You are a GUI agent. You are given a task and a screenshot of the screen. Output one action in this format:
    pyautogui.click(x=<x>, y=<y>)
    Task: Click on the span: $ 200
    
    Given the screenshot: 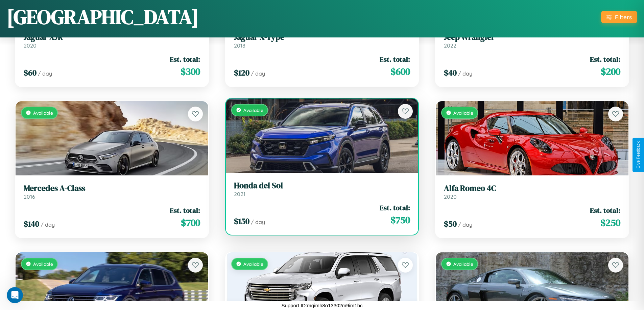 What is the action you would take?
    pyautogui.click(x=611, y=72)
    